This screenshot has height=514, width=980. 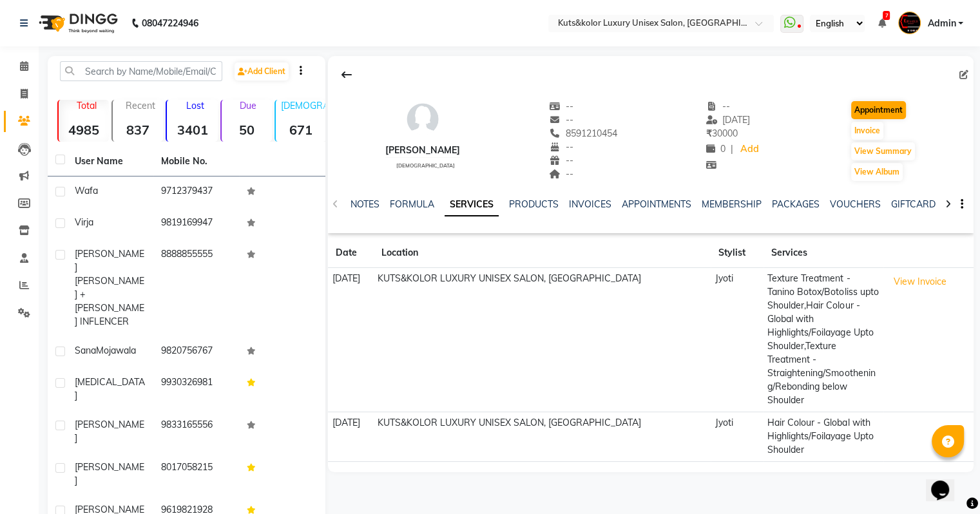 I want to click on div: Back to Client, so click(x=347, y=75).